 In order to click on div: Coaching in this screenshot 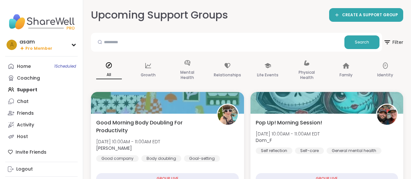, I will do `click(28, 78)`.